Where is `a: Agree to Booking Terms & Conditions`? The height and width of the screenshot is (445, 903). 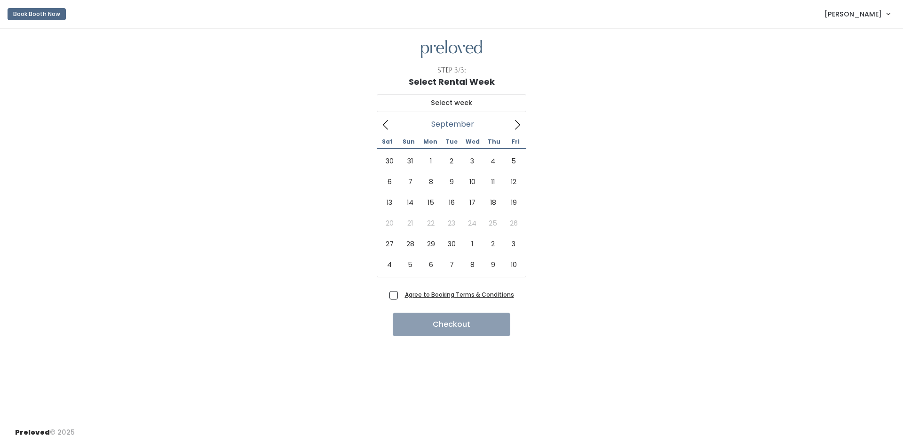 a: Agree to Booking Terms & Conditions is located at coordinates (460, 294).